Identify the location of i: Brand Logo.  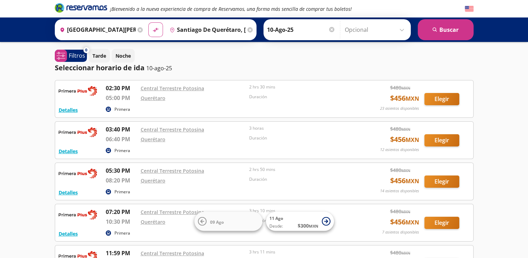
(81, 8).